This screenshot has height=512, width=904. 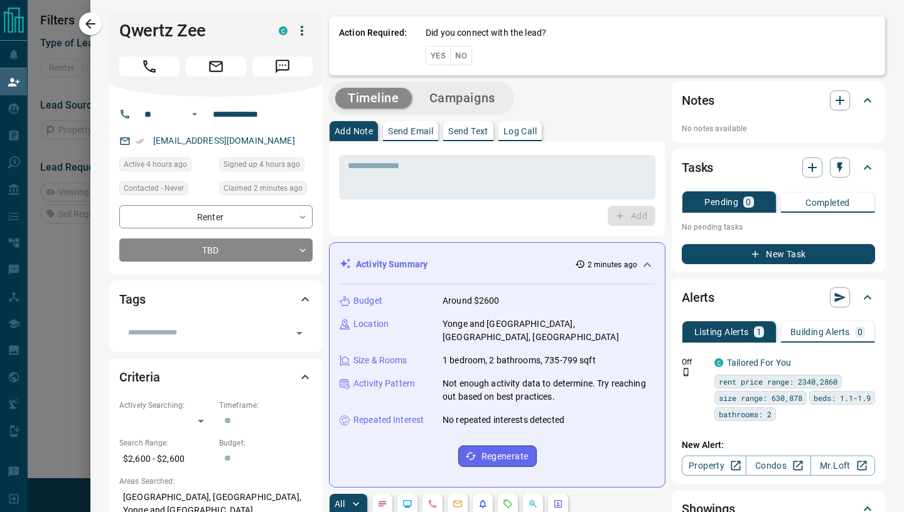 What do you see at coordinates (462, 98) in the screenshot?
I see `button: Campaigns` at bounding box center [462, 98].